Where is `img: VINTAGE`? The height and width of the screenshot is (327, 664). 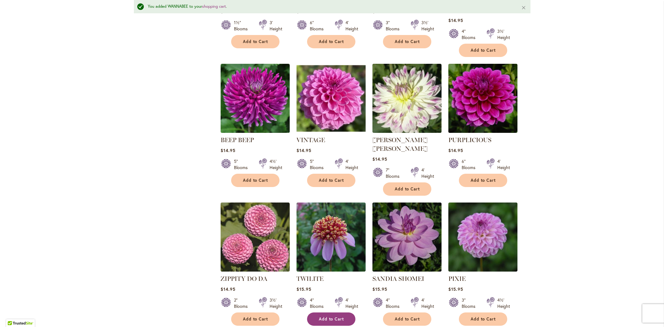
img: VINTAGE is located at coordinates (331, 98).